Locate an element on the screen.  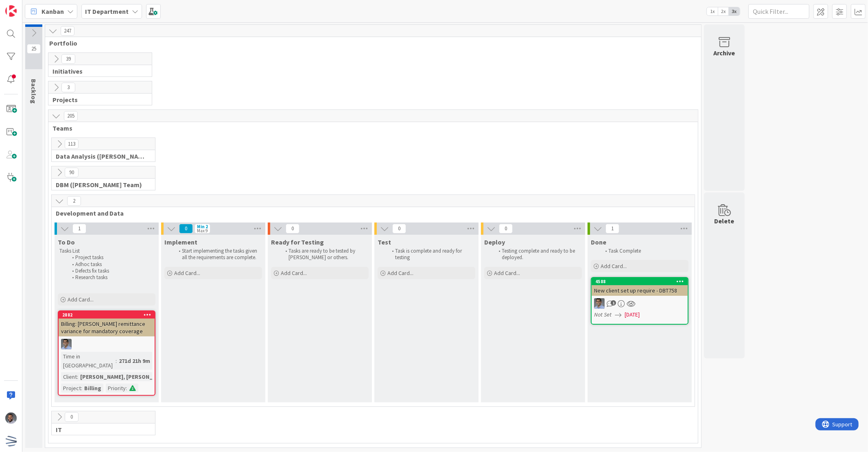
li: Testing complete and ready to be deployed. is located at coordinates (537, 254).